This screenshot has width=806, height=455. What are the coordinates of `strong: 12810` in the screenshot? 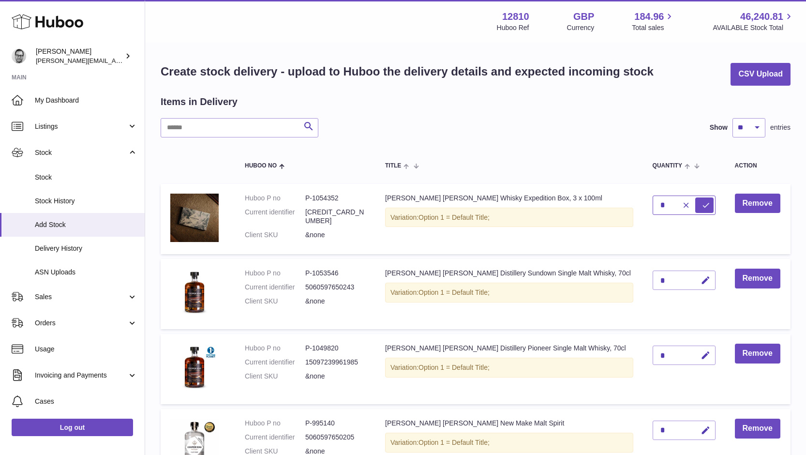 It's located at (516, 16).